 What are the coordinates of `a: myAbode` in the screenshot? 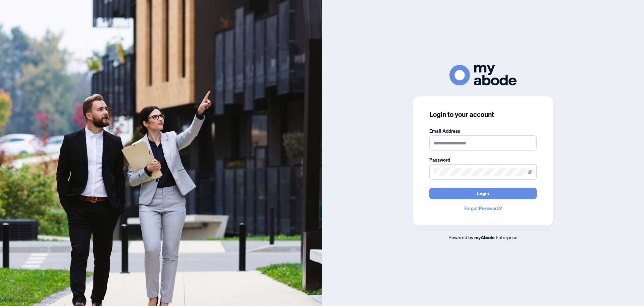 It's located at (484, 237).